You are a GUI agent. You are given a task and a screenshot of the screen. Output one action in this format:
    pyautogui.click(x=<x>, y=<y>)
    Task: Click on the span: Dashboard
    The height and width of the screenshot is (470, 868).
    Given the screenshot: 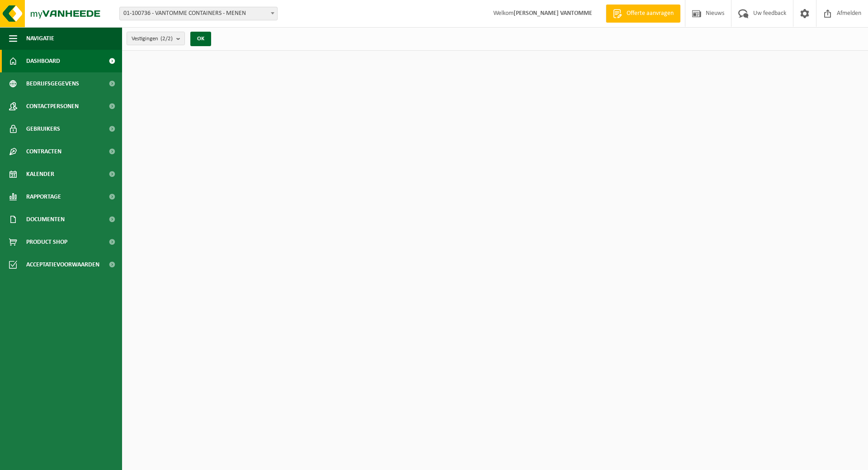 What is the action you would take?
    pyautogui.click(x=43, y=61)
    